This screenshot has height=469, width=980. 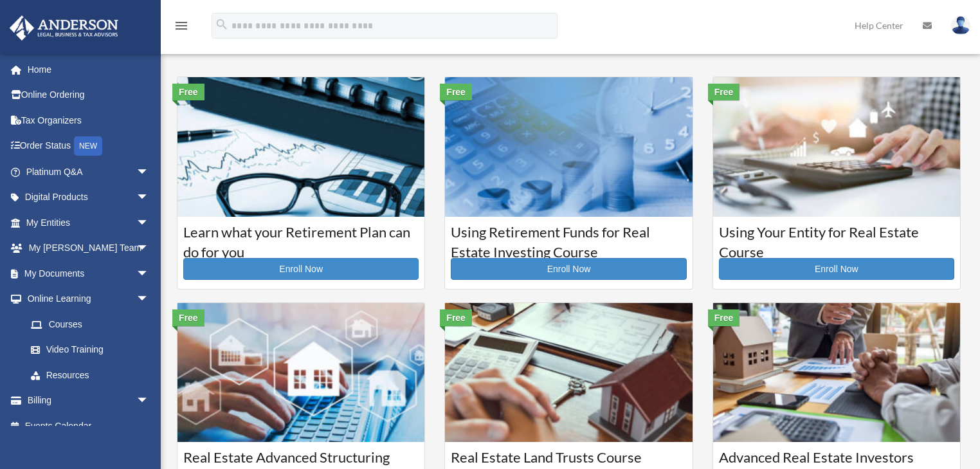 What do you see at coordinates (89, 69) in the screenshot?
I see `a: Home` at bounding box center [89, 69].